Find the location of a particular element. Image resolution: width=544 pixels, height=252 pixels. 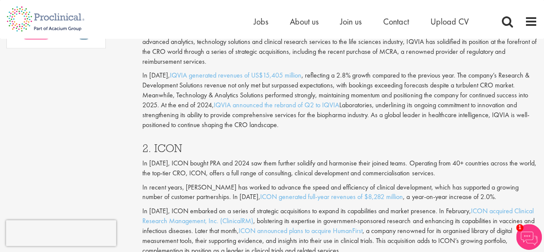

a: Upload CV is located at coordinates (450, 22).